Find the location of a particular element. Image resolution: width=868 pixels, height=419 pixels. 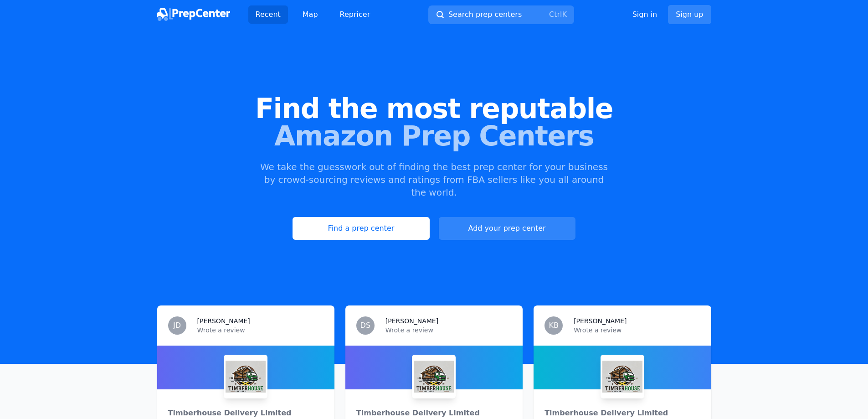

span: JD is located at coordinates (177, 326).